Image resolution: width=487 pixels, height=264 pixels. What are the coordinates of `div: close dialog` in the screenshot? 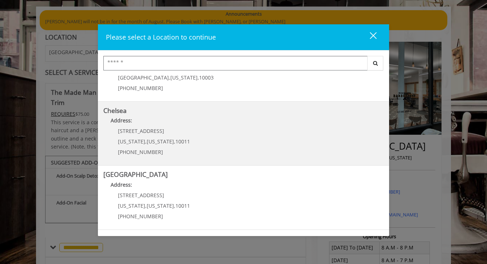 It's located at (368, 37).